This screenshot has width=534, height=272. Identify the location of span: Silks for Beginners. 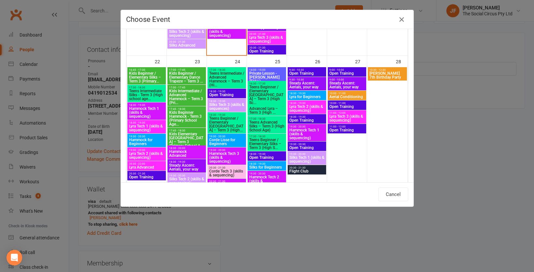
(267, 167).